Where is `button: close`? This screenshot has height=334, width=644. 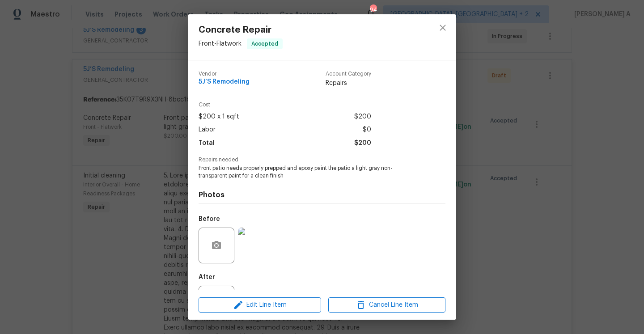 button: close is located at coordinates (443, 28).